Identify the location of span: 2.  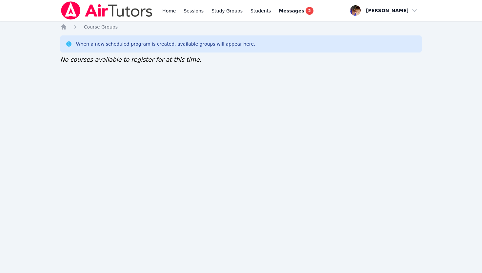
(309, 11).